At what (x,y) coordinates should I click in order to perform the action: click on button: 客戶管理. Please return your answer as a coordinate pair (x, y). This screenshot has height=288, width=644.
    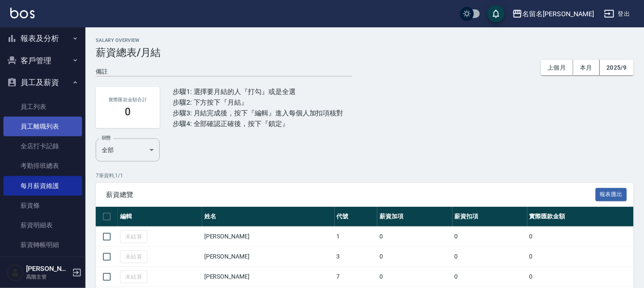
    Looking at the image, I should click on (43, 60).